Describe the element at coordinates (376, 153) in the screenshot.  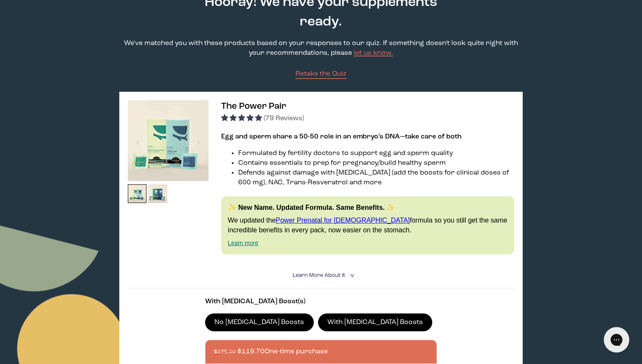
I see `li: Formulated by fertility doctors to support egg and sperm quality` at that location.